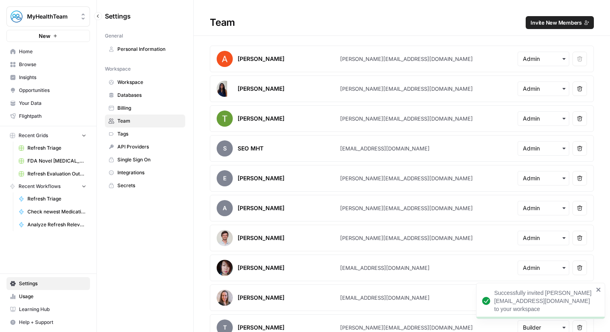  Describe the element at coordinates (48, 36) in the screenshot. I see `button: New` at that location.